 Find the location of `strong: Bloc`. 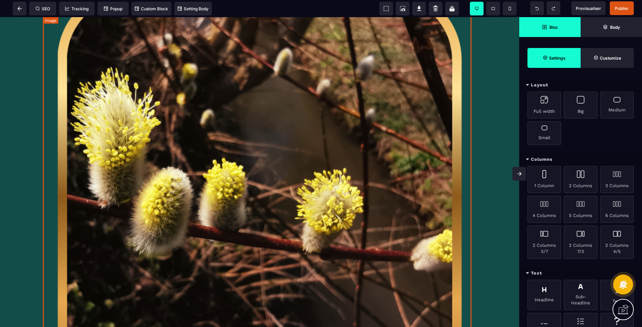

strong: Bloc is located at coordinates (553, 27).